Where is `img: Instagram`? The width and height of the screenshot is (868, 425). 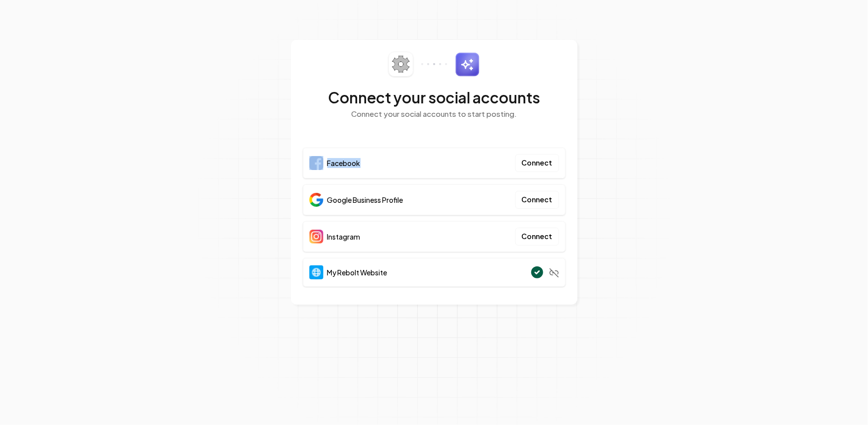 img: Instagram is located at coordinates (317, 237).